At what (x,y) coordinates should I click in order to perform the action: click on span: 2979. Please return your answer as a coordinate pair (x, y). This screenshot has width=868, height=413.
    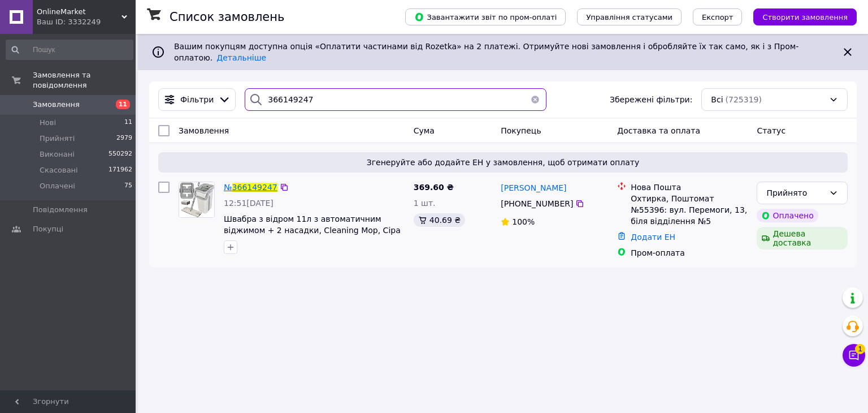
    Looking at the image, I should click on (124, 139).